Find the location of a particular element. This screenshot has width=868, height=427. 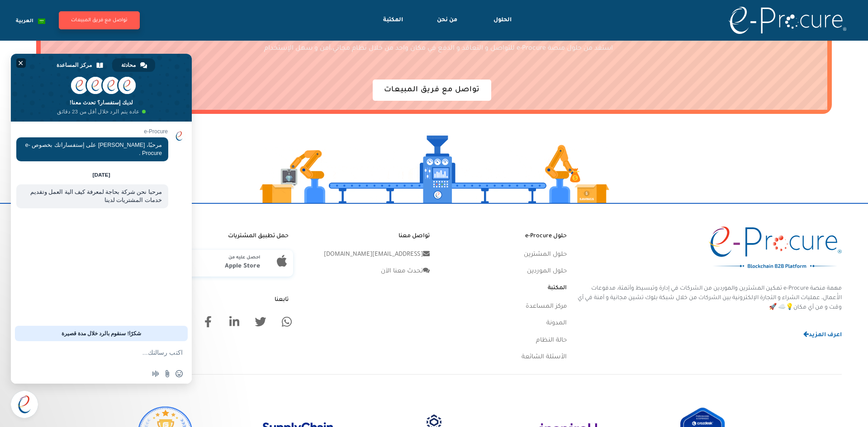

p: مهمة منصة e-Procure تمكين المشترين والموردين من الشركات في إدارة وتبسيط وأتمتة، مدفوعات الأْعمال،... is located at coordinates (708, 298).